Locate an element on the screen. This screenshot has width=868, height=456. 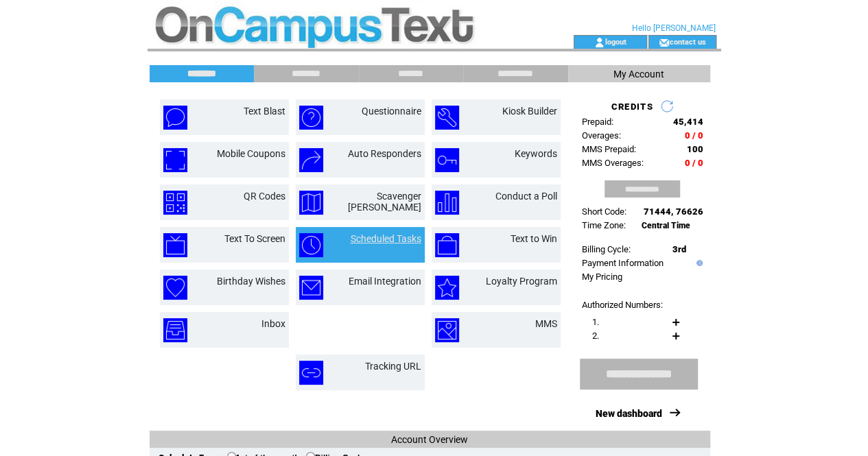
img: mobile-coupons.png is located at coordinates (175, 160).